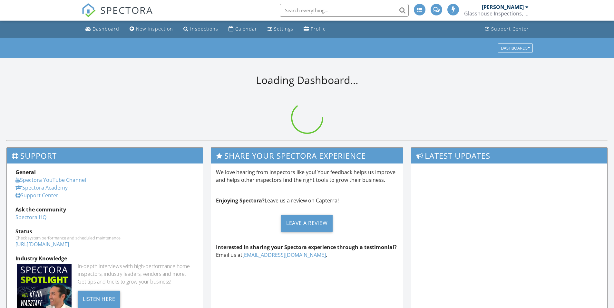 This screenshot has height=308, width=614. I want to click on a: Leave a Review, so click(307, 223).